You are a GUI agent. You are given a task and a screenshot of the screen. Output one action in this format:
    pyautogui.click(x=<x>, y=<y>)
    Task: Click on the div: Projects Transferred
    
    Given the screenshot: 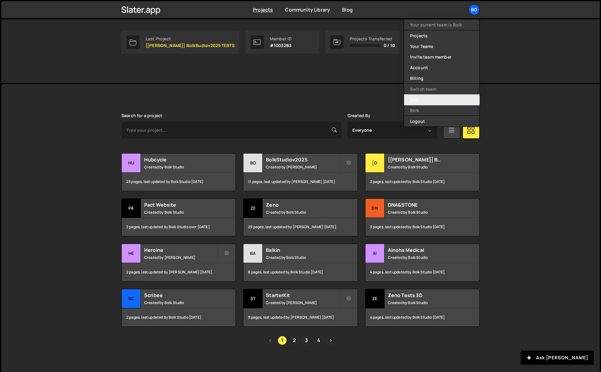 What is the action you would take?
    pyautogui.click(x=372, y=39)
    